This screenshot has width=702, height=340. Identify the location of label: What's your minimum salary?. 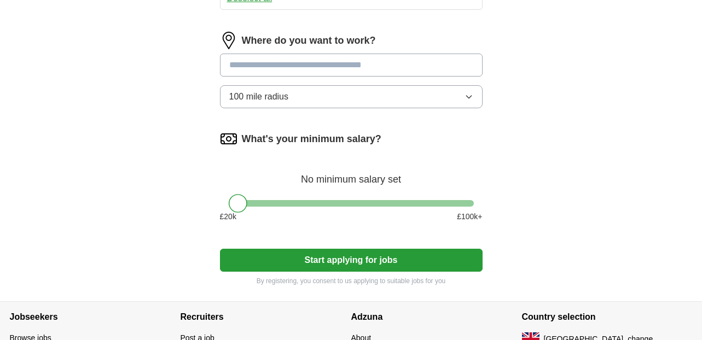
(311, 139).